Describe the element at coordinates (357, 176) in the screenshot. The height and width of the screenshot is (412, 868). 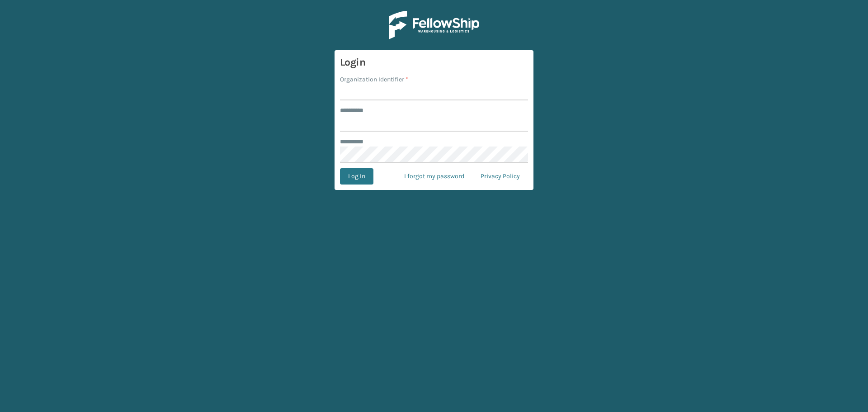
I see `button: Log In` at that location.